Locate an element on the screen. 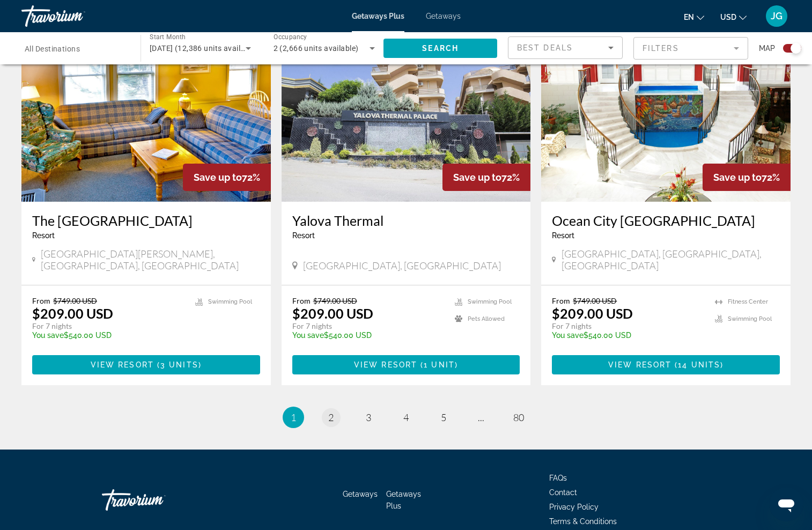 The height and width of the screenshot is (530, 812). a: Privacy Policy is located at coordinates (574, 507).